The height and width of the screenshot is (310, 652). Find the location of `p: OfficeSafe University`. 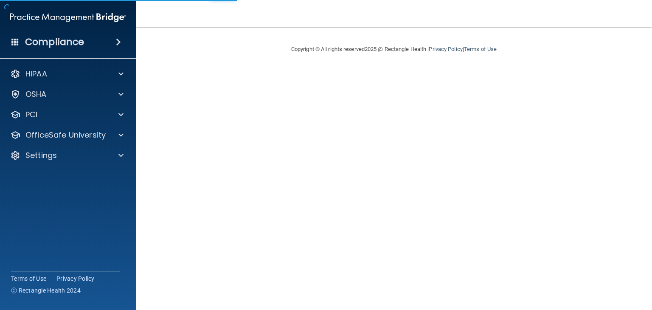

p: OfficeSafe University is located at coordinates (65, 135).